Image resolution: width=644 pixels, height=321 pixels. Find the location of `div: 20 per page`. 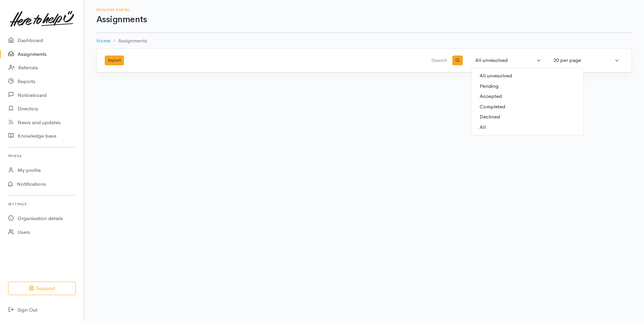

div: 20 per page is located at coordinates (583, 60).